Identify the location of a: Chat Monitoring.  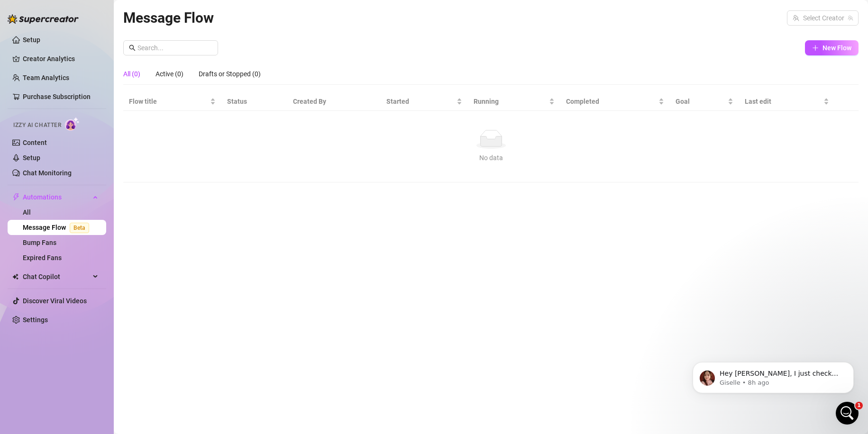
(47, 173).